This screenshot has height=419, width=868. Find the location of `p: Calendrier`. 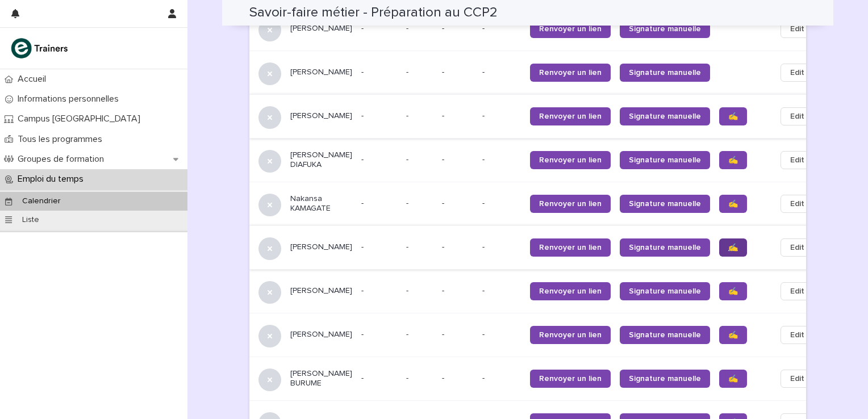

p: Calendrier is located at coordinates (41, 201).